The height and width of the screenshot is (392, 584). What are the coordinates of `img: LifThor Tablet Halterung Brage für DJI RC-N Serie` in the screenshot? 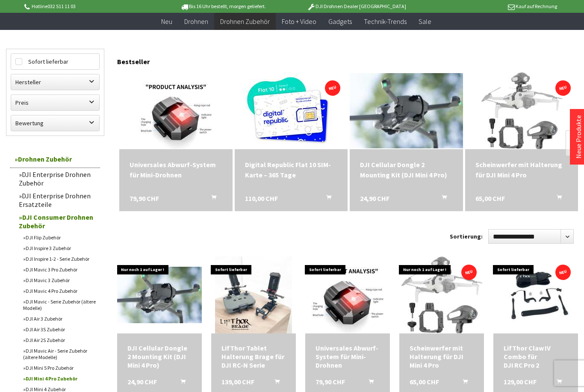 It's located at (254, 295).